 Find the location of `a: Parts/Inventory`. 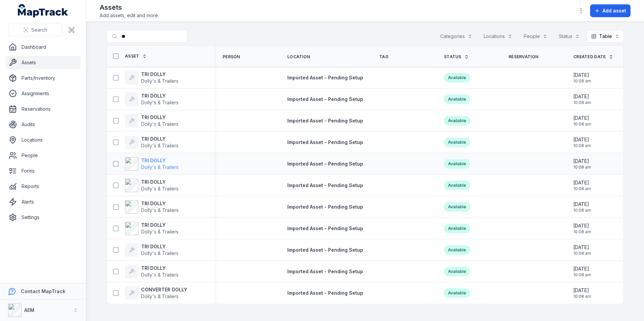

a: Parts/Inventory is located at coordinates (43, 78).